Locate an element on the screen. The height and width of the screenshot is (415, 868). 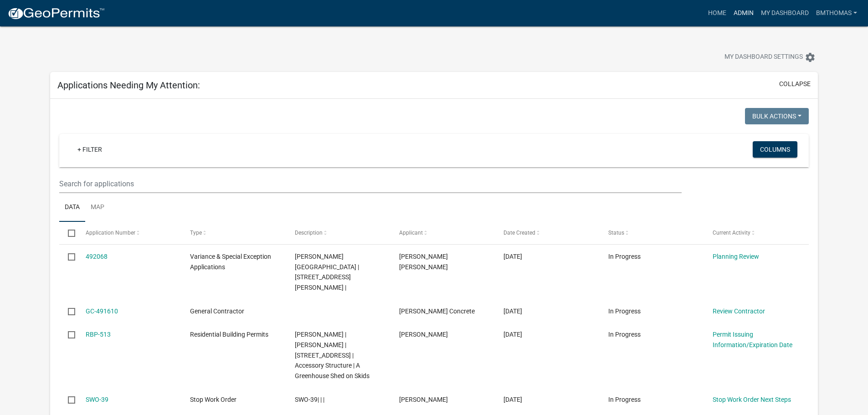
span: Cottingham Concrete is located at coordinates (437, 311).